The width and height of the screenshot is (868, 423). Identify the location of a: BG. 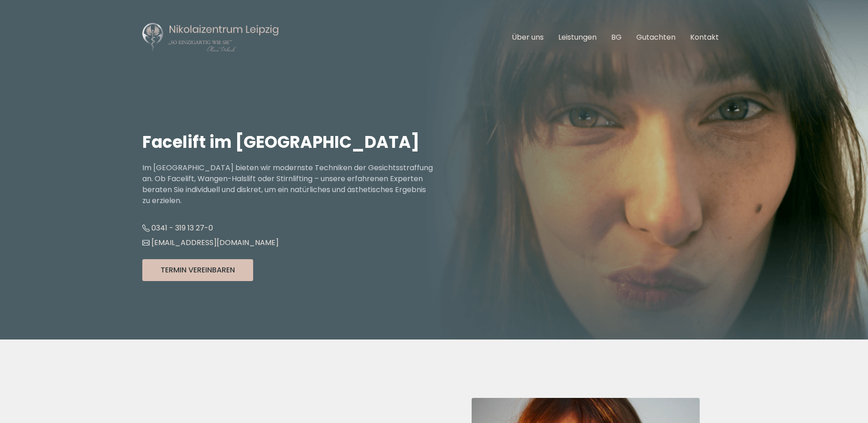
(616, 37).